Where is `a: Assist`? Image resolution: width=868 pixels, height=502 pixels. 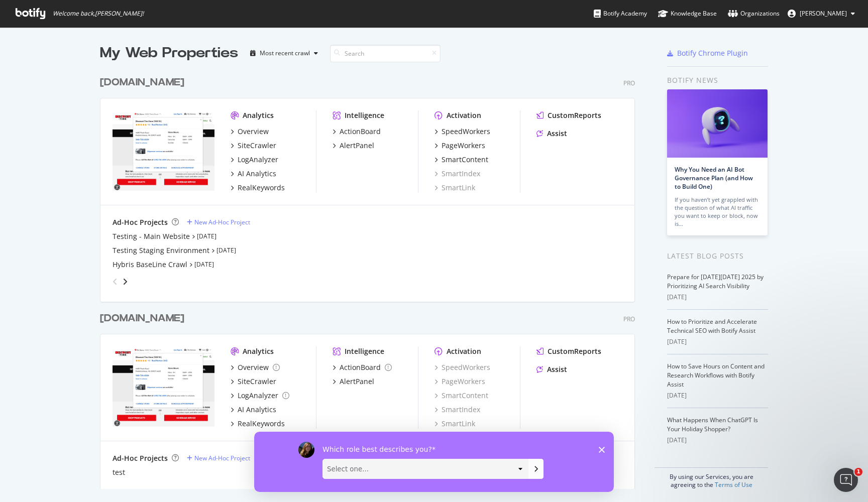
a: Assist is located at coordinates (551, 369).